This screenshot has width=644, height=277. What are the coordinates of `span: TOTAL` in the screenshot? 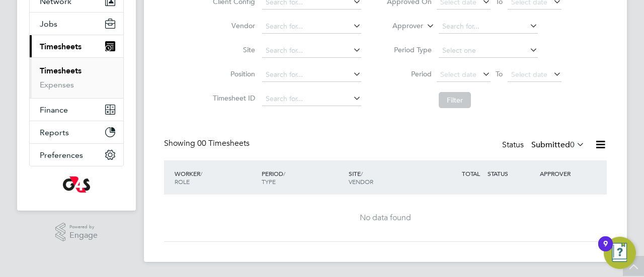 It's located at (471, 174).